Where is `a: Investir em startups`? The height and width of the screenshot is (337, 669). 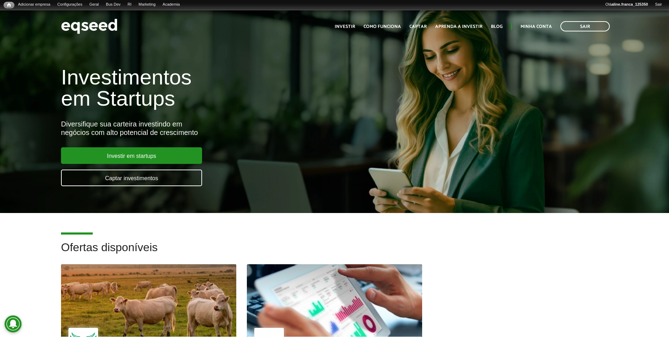 a: Investir em startups is located at coordinates (132, 155).